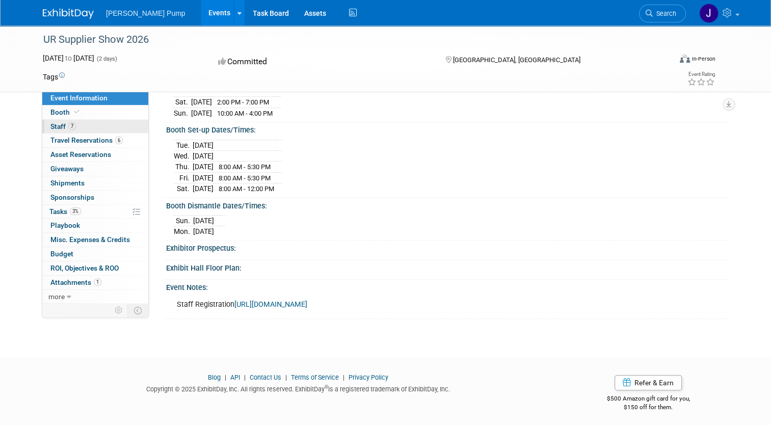 The width and height of the screenshot is (771, 425). I want to click on a: Terms of Service, so click(315, 377).